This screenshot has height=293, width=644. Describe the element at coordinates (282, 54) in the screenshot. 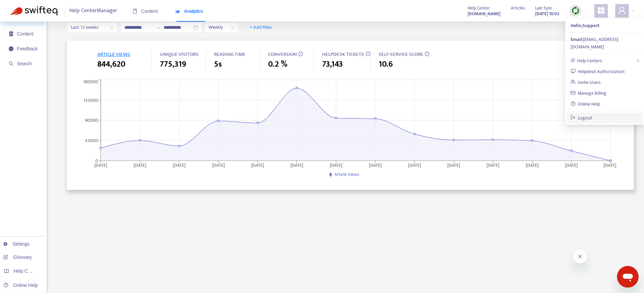

I see `span: CONVERSION` at that location.